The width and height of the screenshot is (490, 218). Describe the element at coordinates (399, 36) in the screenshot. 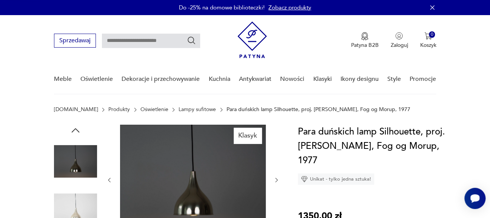

I see `img: Ikonka użytkownika` at that location.